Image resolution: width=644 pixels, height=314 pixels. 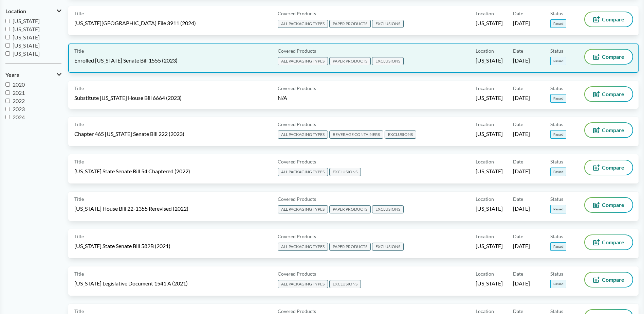 What do you see at coordinates (8, 117) in the screenshot?
I see `input: 2024` at bounding box center [8, 117].